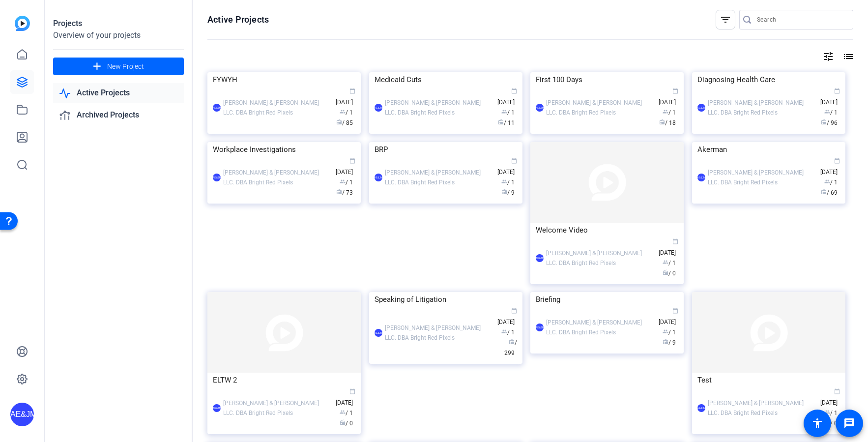 This screenshot has height=442, width=868. What do you see at coordinates (284, 380) in the screenshot?
I see `div: ELTW 2` at bounding box center [284, 380].